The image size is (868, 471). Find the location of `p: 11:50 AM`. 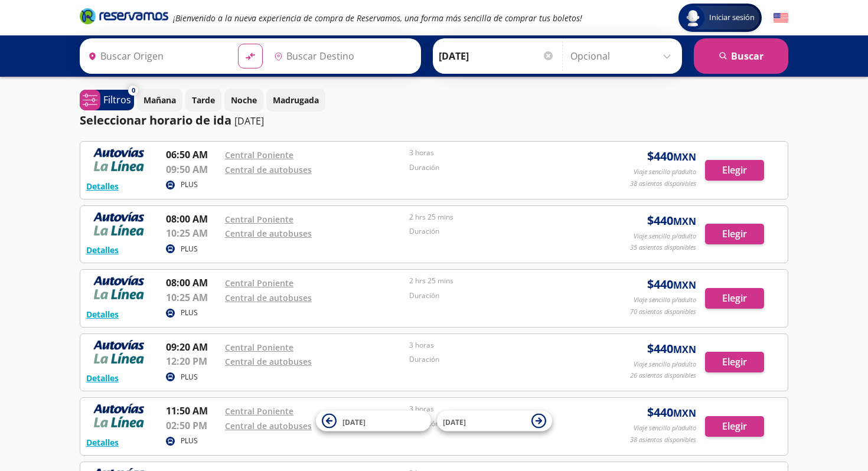

p: 11:50 AM is located at coordinates (192, 411).